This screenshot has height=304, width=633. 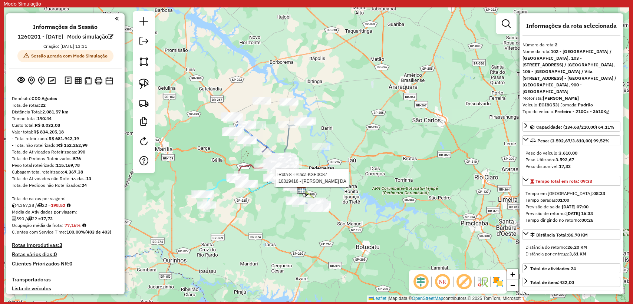 What do you see at coordinates (41, 80) in the screenshot?
I see `button: Adicionar Atividades` at bounding box center [41, 80].